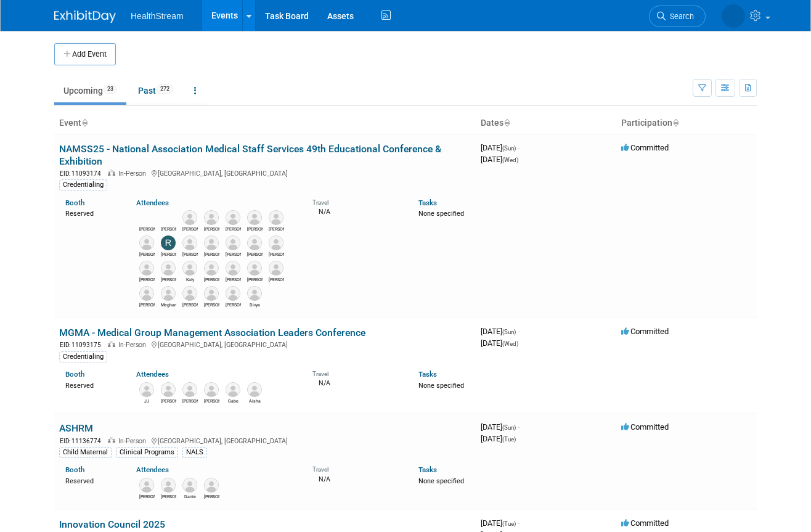  What do you see at coordinates (168, 401) in the screenshot?
I see `div: William Davis` at bounding box center [168, 401].